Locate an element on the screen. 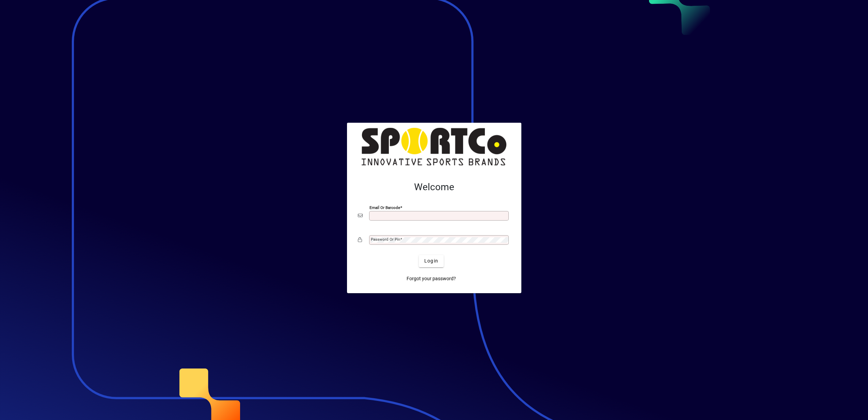 This screenshot has width=868, height=420. mat-label: Email or Barcode is located at coordinates (385, 207).